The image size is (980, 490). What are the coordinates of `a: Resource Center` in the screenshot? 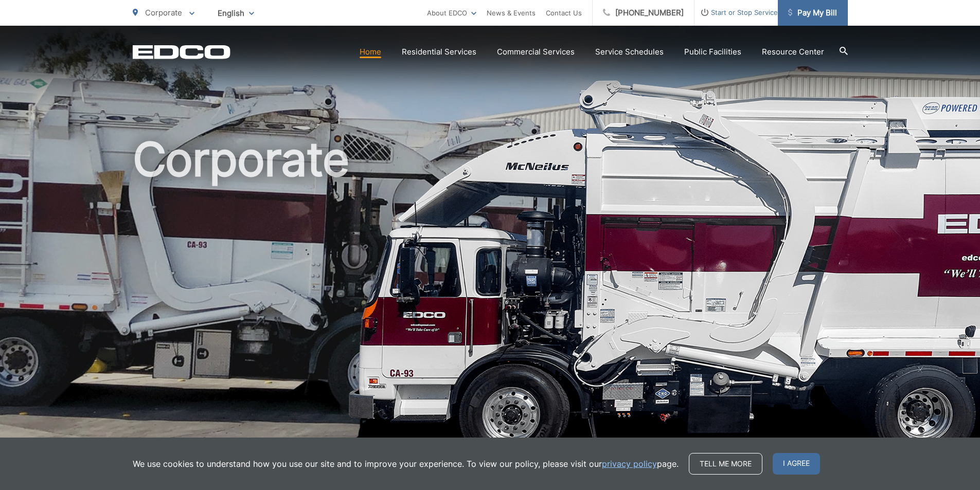 It's located at (793, 52).